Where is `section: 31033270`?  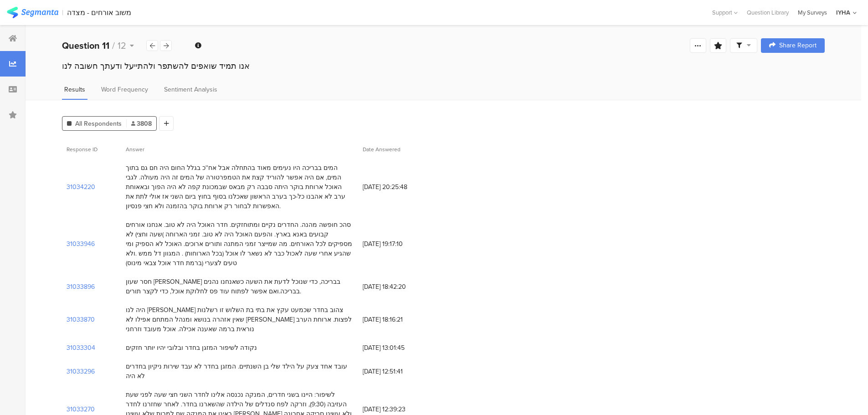 section: 31033270 is located at coordinates (80, 409).